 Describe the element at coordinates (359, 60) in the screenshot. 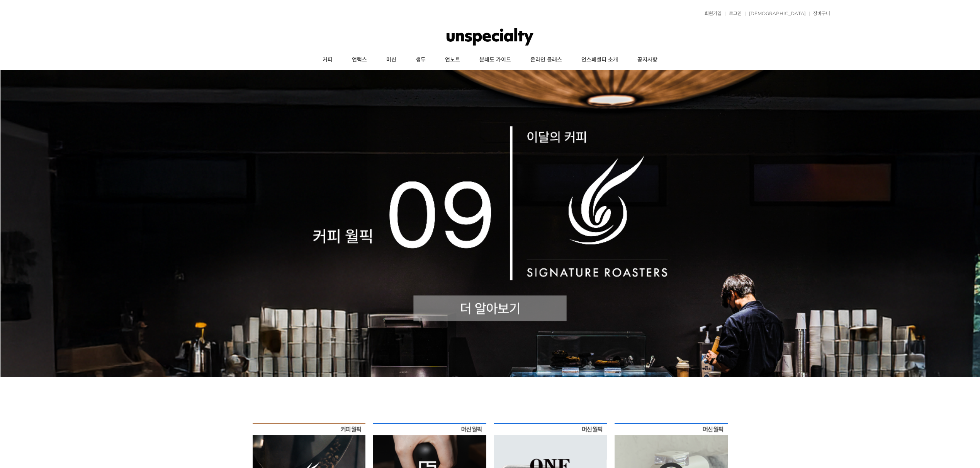

I see `a: 언럭스` at that location.